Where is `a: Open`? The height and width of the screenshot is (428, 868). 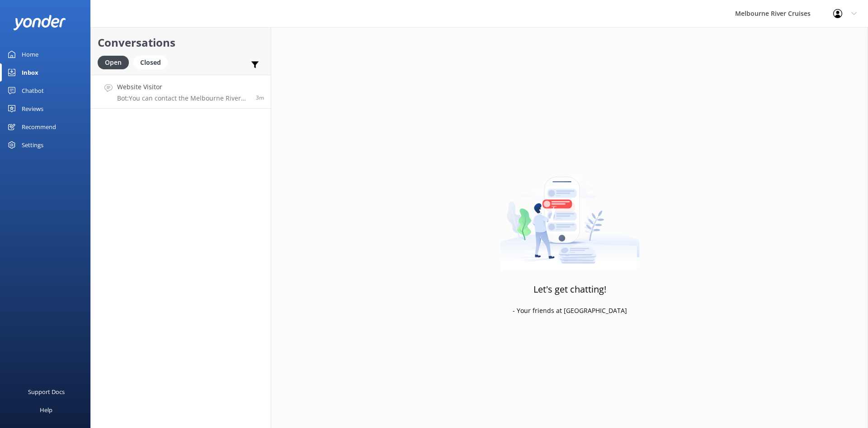 a: Open is located at coordinates (115, 62).